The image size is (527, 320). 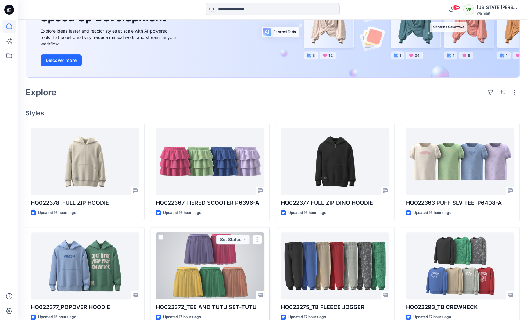 What do you see at coordinates (456, 8) in the screenshot?
I see `span: 99+` at bounding box center [456, 8].